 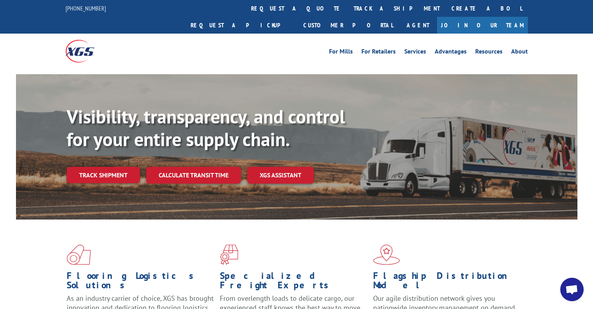 I want to click on b: Visibility, transparency, and control for your entire supply chain., so click(x=206, y=128).